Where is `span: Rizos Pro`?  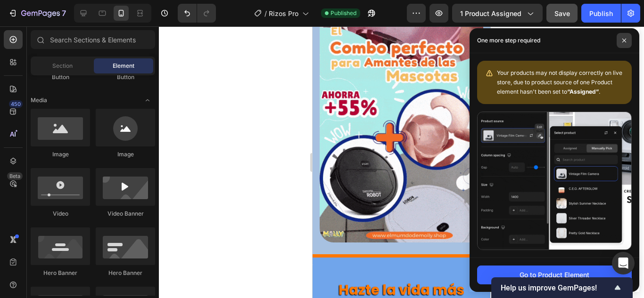 span: Rizos Pro is located at coordinates (283, 13).